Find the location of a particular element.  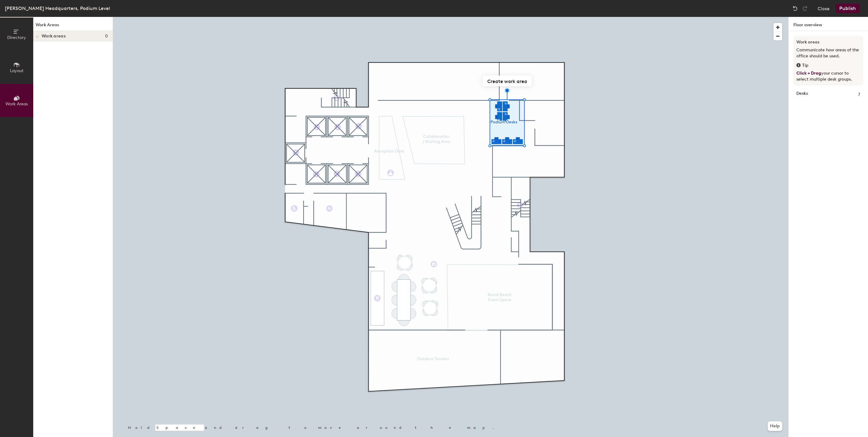

strong: Desks is located at coordinates (802, 95).